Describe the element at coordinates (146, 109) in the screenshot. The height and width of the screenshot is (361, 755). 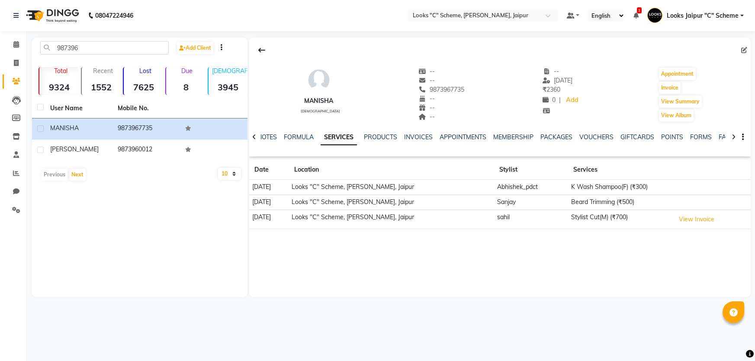
I see `th: Mobile No.` at that location.